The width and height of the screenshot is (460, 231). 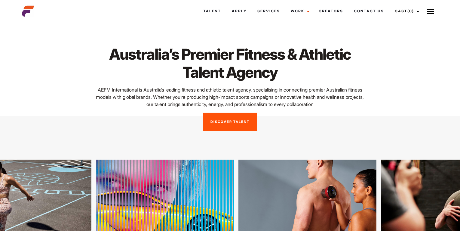 I want to click on a: Work, so click(x=299, y=11).